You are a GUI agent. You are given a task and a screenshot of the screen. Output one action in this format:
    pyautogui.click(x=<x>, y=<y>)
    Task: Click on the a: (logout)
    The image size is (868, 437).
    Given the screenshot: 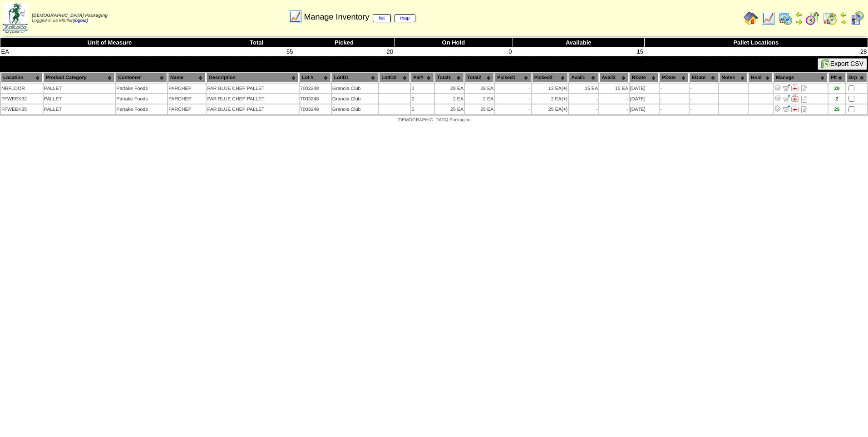 What is the action you would take?
    pyautogui.click(x=81, y=21)
    